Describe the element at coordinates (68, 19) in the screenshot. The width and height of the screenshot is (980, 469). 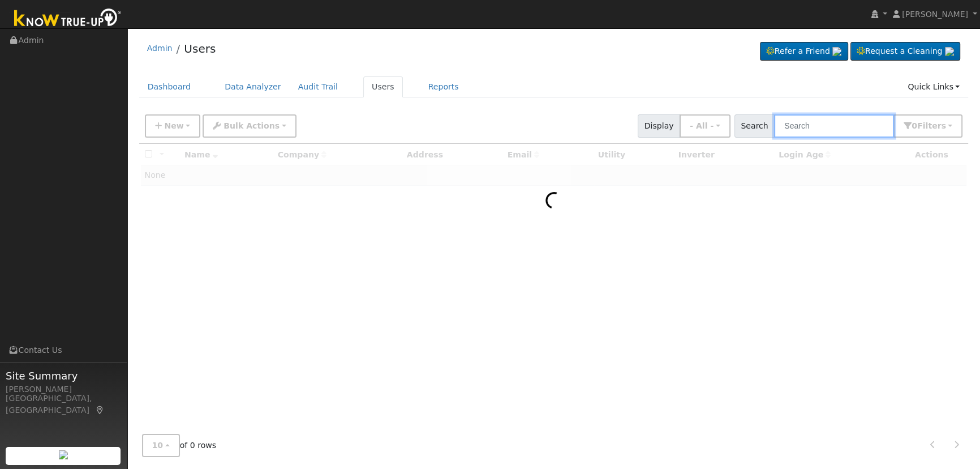
I see `img: Know True-Up` at that location.